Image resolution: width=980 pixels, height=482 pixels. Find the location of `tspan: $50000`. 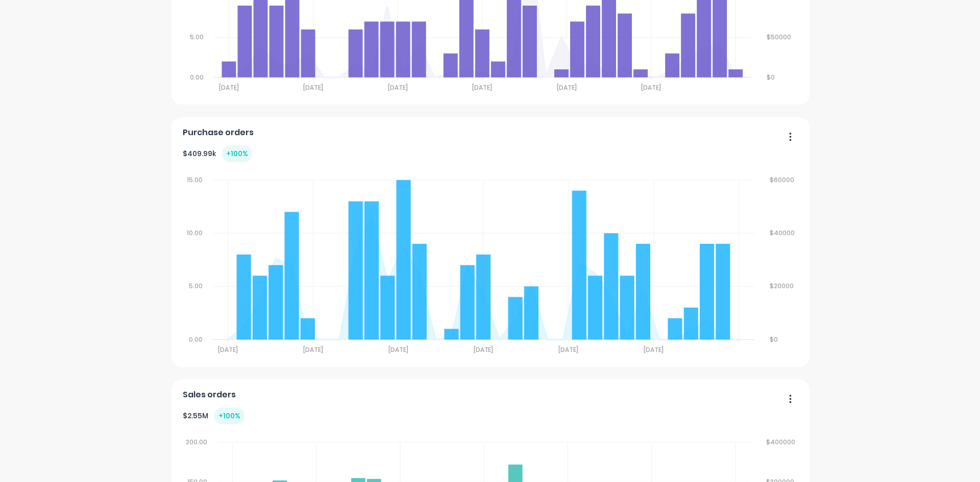

tspan: $50000 is located at coordinates (779, 37).